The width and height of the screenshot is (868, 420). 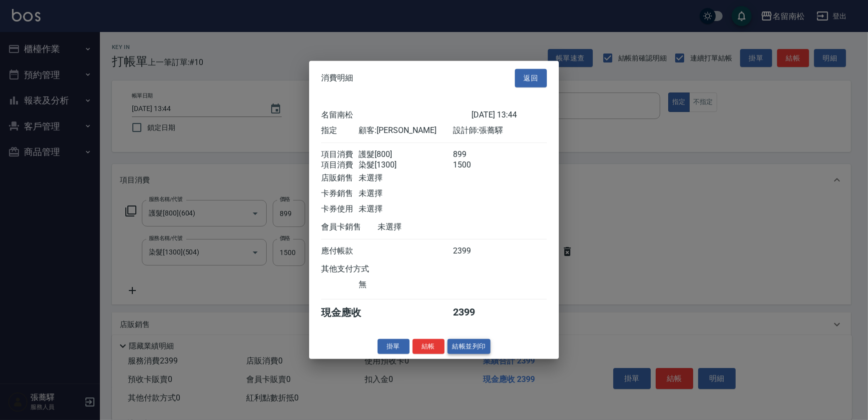 I want to click on div: 護髮[800], so click(x=406, y=154).